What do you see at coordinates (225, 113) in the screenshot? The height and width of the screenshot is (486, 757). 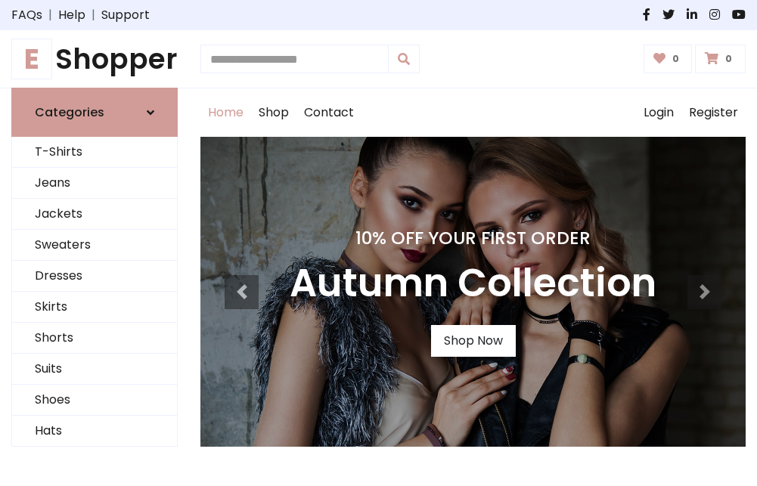 I see `a: Home` at bounding box center [225, 113].